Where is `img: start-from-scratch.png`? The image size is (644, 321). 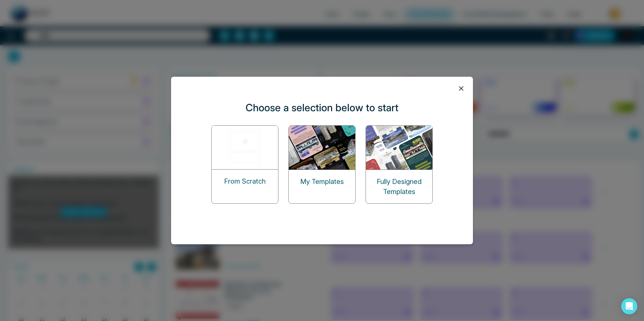 img: start-from-scratch.png is located at coordinates (245, 147).